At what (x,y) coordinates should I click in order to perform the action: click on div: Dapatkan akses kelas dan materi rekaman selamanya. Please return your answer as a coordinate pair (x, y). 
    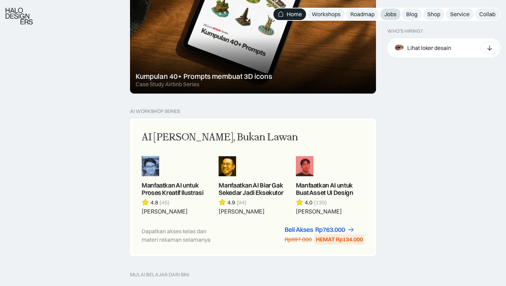
    Looking at the image, I should click on (181, 235).